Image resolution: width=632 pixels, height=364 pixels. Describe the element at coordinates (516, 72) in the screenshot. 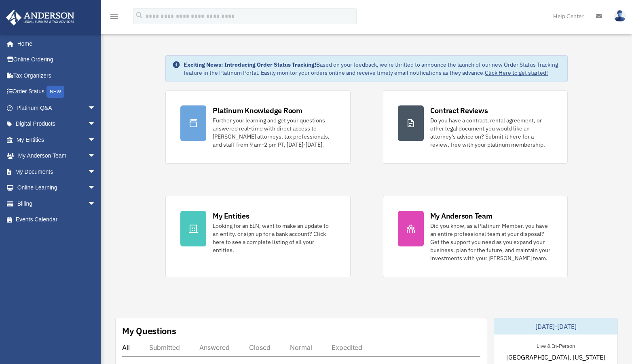

I see `a: Click Here to get started!` at that location.